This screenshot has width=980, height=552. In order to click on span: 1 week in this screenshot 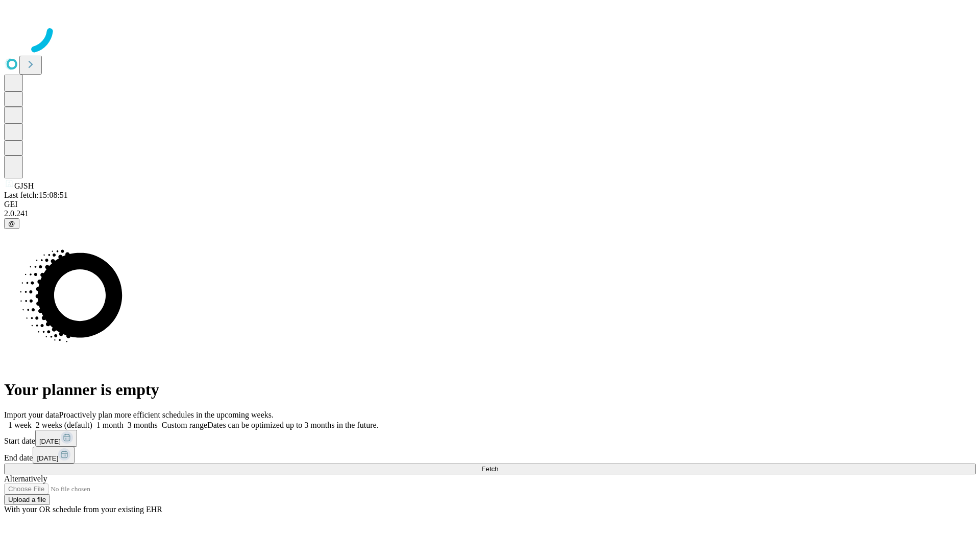, I will do `click(20, 425)`.